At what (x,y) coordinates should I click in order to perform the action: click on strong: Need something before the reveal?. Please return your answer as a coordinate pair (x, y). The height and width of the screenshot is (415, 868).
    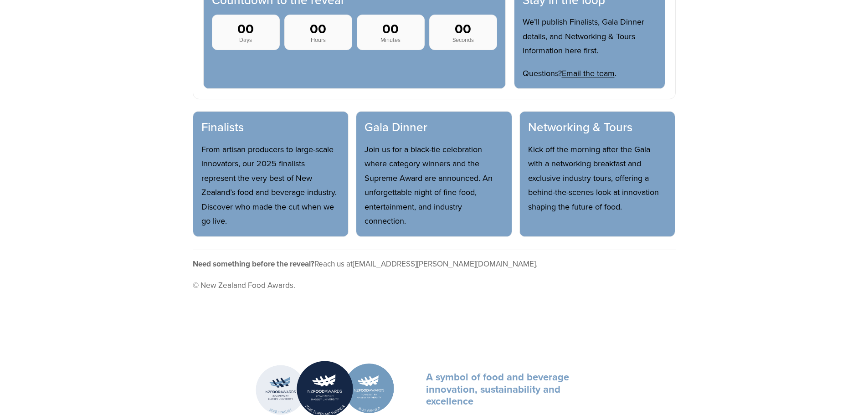
    Looking at the image, I should click on (254, 264).